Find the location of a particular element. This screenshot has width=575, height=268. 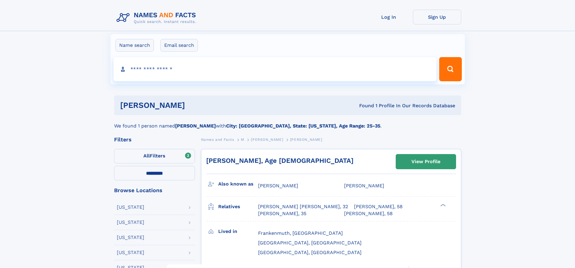

label: Name search is located at coordinates (135, 45).